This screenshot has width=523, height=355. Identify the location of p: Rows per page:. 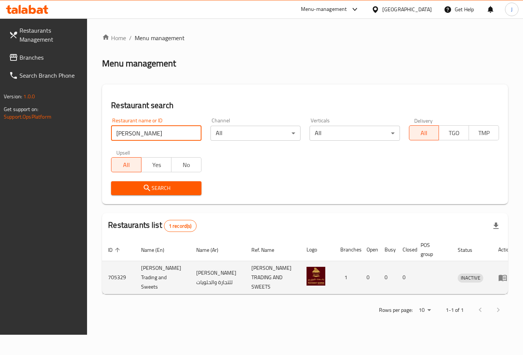
(396, 310).